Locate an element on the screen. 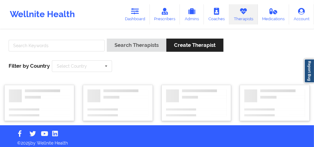 This screenshot has width=314, height=147. a: Medications is located at coordinates (273, 14).